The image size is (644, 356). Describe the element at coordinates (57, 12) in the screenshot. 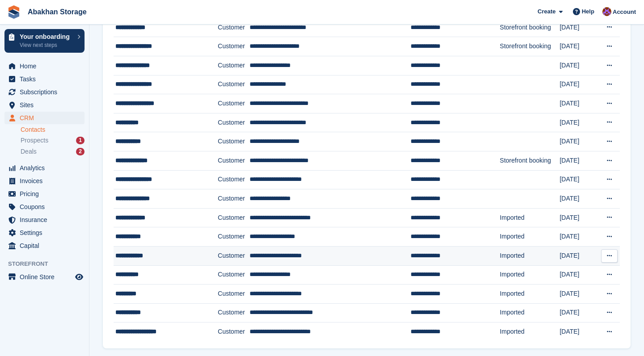

I see `a: Abakhan Storage` at that location.